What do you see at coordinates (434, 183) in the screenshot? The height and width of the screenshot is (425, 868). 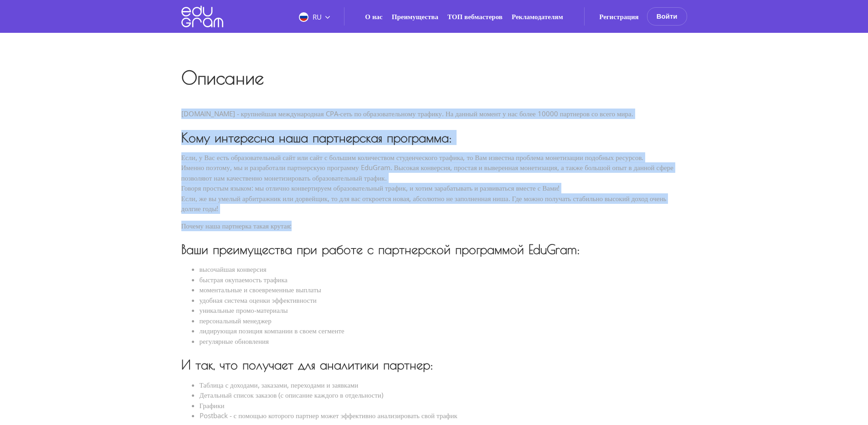 I see `p: Если, у Вас есть образовательный сайт или сайт с большим количеством студенческого трафика, то Ва...` at bounding box center [434, 183].